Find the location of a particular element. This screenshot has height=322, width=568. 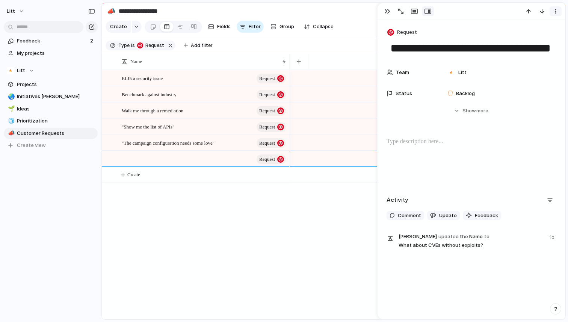

div: you guys rock is located at coordinates (120, 153).